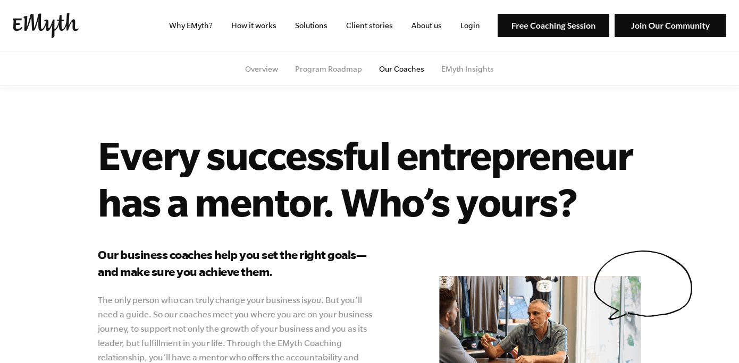 The image size is (739, 363). Describe the element at coordinates (237, 264) in the screenshot. I see `h3: Our business coaches help you set the right goals—and make sure you achieve them.` at that location.